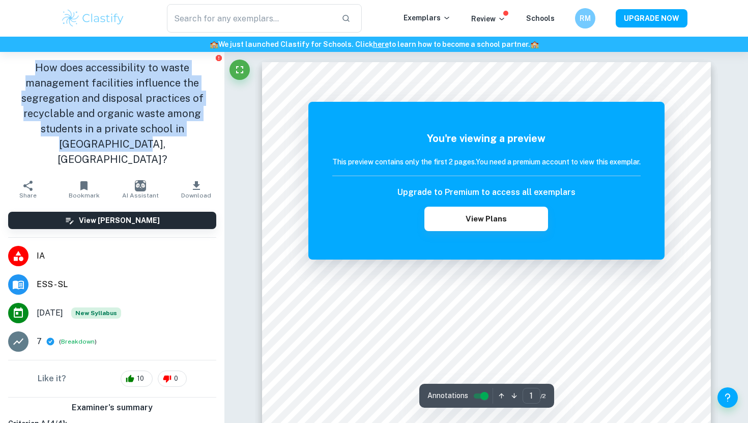 This screenshot has height=423, width=748. What do you see at coordinates (427, 18) in the screenshot?
I see `p: Exemplars` at bounding box center [427, 18].